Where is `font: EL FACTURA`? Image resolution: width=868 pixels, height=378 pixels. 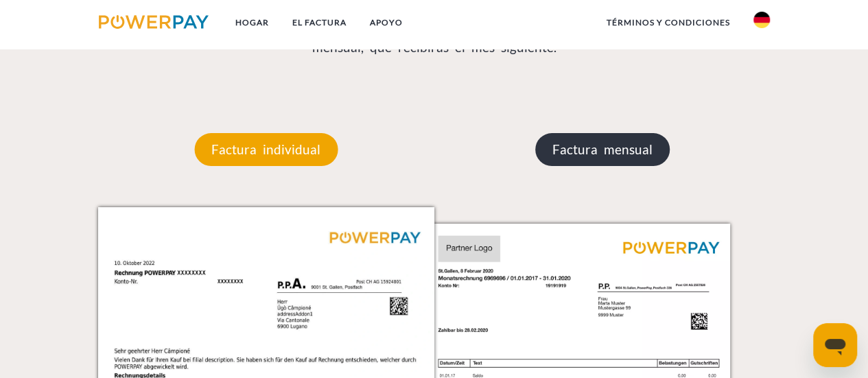
font: EL FACTURA is located at coordinates (319, 21).